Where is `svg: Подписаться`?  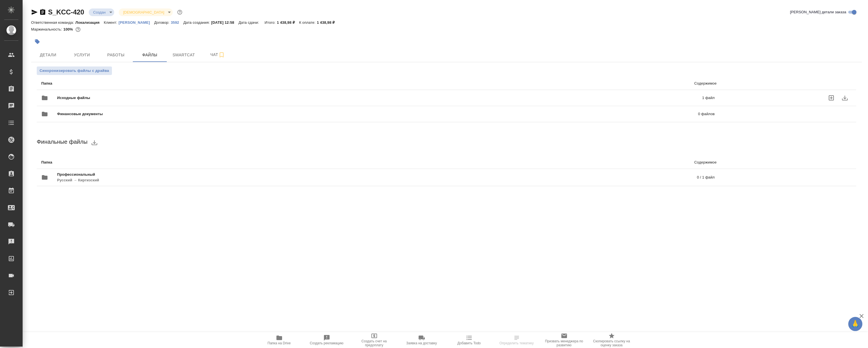
svg: Подписаться is located at coordinates (221, 55).